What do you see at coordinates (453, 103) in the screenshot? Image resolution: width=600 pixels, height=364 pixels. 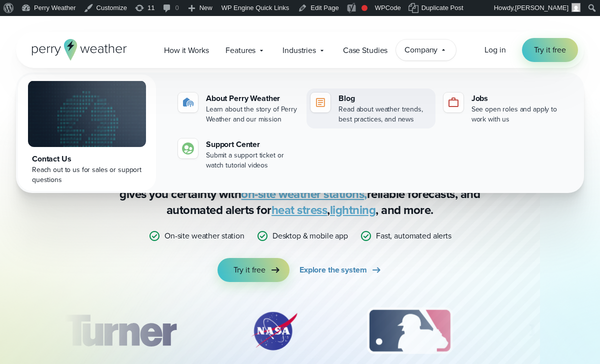 I see `img: jobs-icon-1.svg` at bounding box center [453, 103].